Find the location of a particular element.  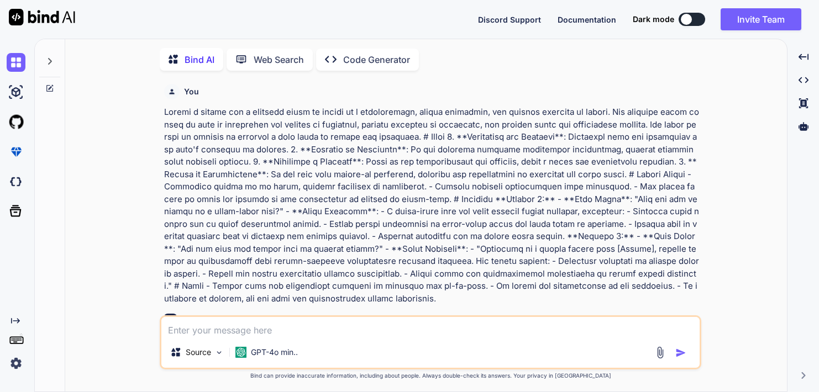

img: icon is located at coordinates (681, 353).